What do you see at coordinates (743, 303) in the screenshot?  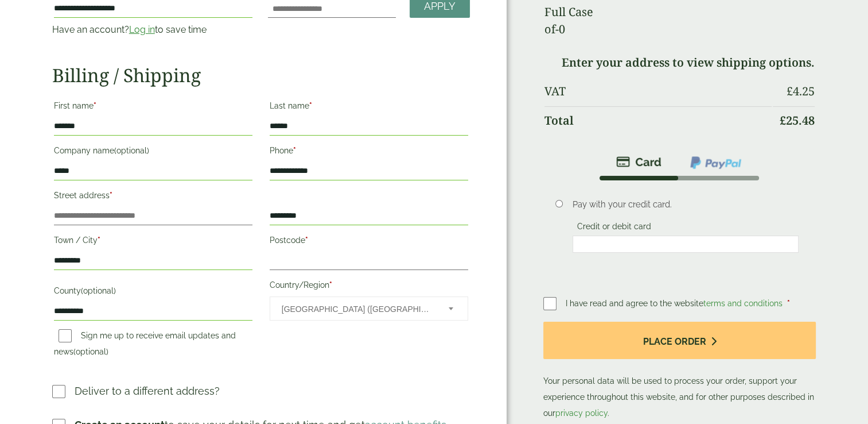 I see `a: terms and conditions` at bounding box center [743, 303].